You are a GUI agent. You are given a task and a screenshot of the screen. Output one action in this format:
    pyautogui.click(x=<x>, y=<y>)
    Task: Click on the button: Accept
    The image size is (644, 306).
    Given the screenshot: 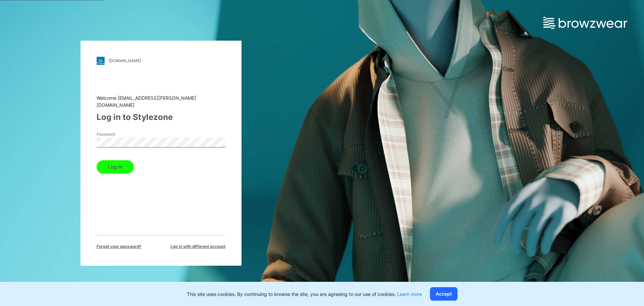 What is the action you would take?
    pyautogui.click(x=444, y=294)
    